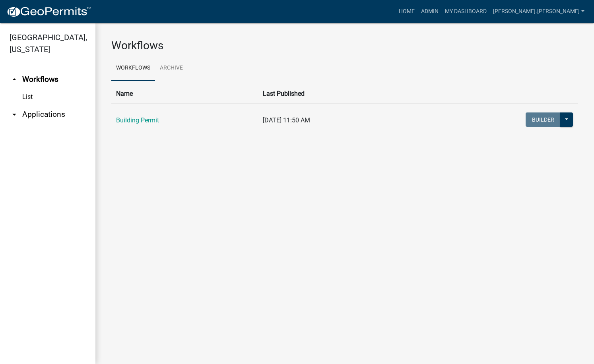 The width and height of the screenshot is (594, 364). I want to click on a: Archive, so click(171, 68).